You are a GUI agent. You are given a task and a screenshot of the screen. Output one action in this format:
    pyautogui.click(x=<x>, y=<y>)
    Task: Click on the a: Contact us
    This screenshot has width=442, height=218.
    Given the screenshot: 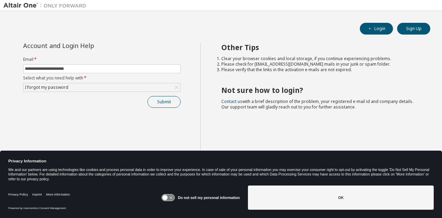 What is the action you would take?
    pyautogui.click(x=232, y=101)
    